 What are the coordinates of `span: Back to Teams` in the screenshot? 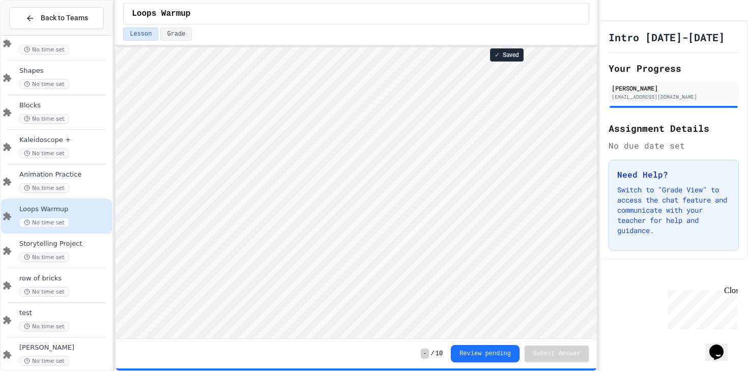 It's located at (64, 18).